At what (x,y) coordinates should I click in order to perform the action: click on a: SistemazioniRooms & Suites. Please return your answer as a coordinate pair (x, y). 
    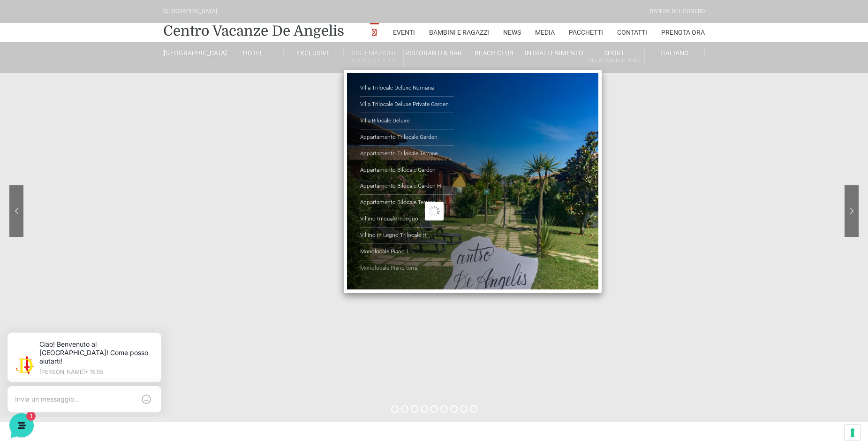
    Looking at the image, I should click on (373, 58).